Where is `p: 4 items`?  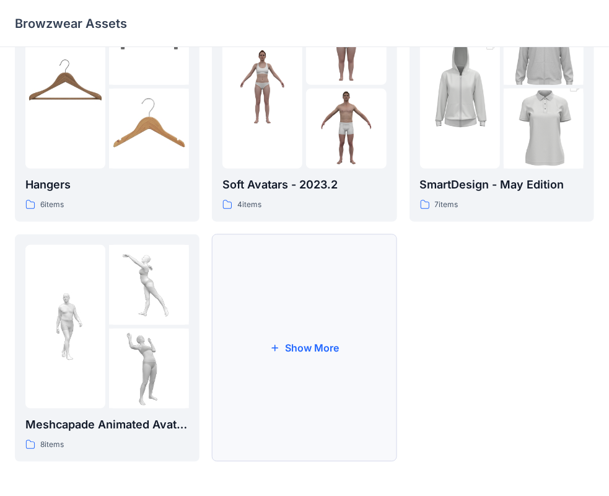 p: 4 items is located at coordinates (249, 205).